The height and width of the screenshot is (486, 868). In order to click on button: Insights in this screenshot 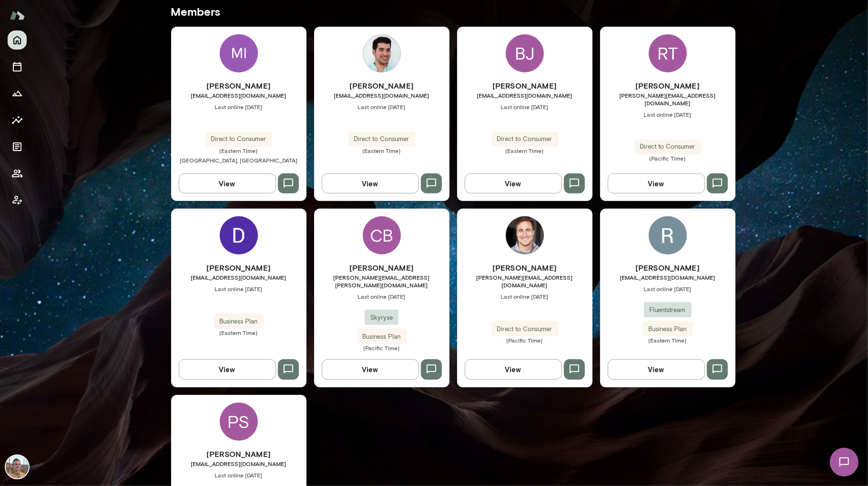, I will do `click(17, 120)`.